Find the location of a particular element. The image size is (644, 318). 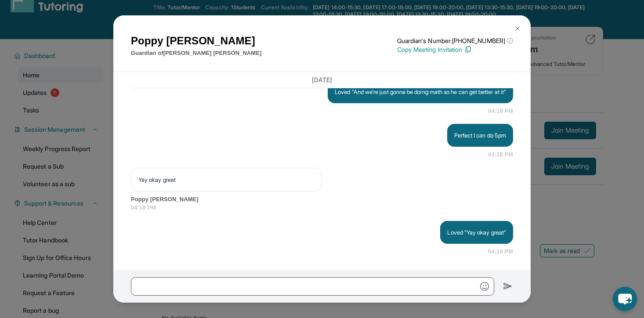

p: Yay okay great is located at coordinates (226, 180).